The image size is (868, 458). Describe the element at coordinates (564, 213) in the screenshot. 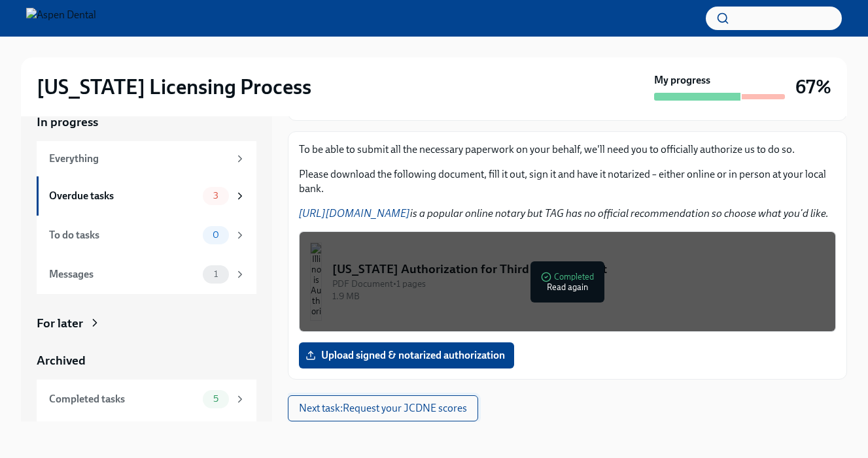

I see `em: is a popular online notary but TAG has no official recommendation so choose what you'd like.` at that location.